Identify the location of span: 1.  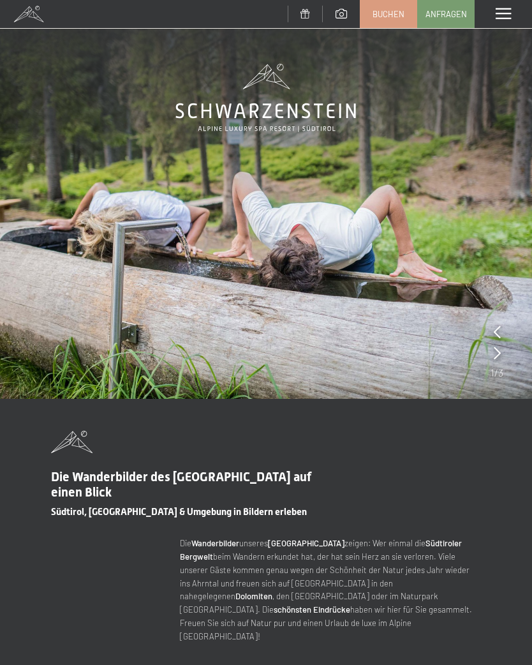
(493, 373).